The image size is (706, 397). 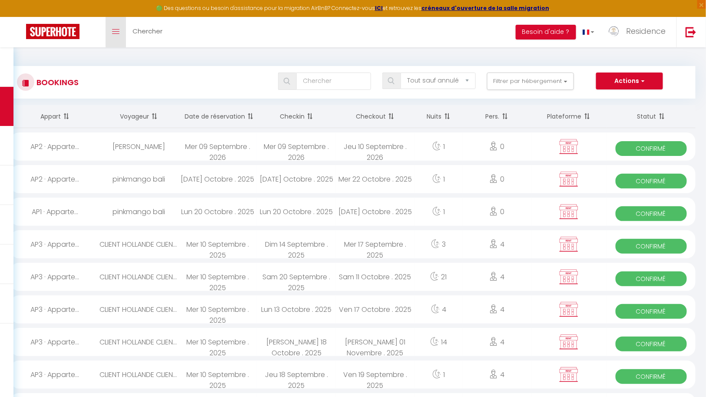 What do you see at coordinates (691, 32) in the screenshot?
I see `img: logout` at bounding box center [691, 32].